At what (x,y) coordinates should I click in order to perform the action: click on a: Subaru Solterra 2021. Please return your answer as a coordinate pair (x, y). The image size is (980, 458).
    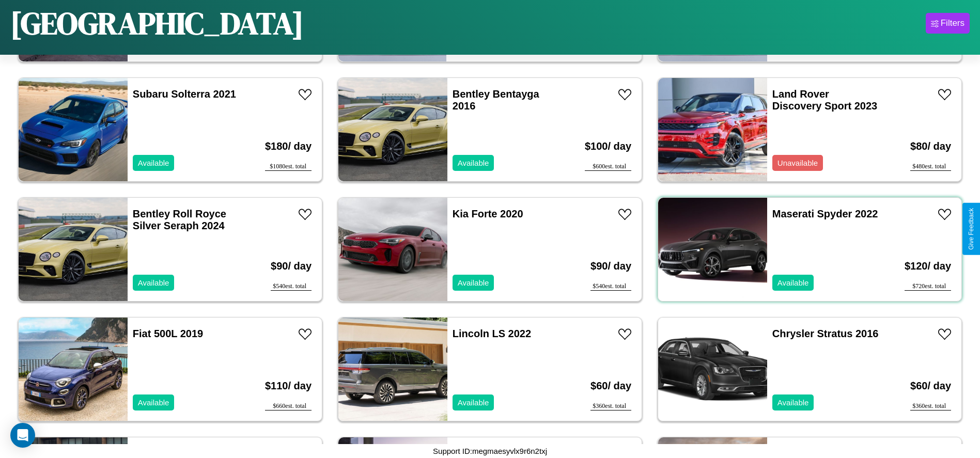
    Looking at the image, I should click on (184, 94).